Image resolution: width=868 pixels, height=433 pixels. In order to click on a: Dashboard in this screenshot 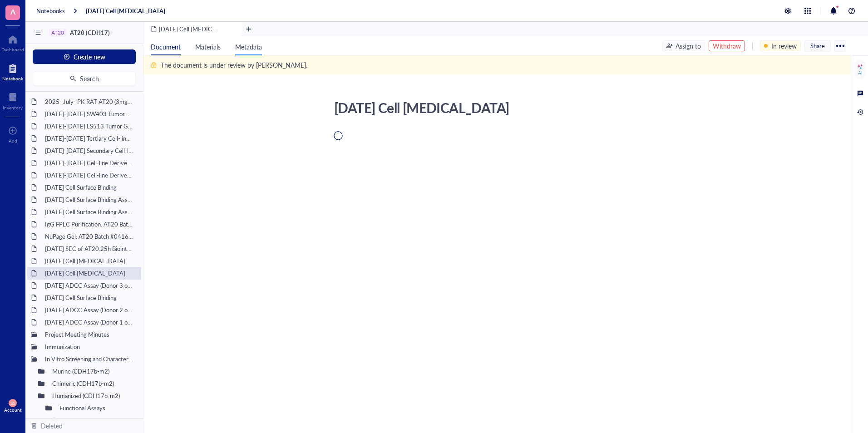, I will do `click(13, 42)`.